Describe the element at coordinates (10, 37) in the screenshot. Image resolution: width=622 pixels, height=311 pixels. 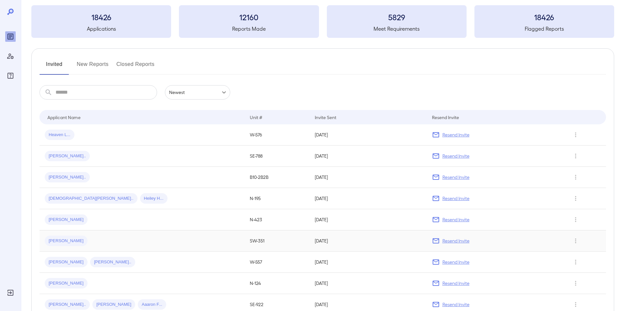
I see `div: Reports` at that location.